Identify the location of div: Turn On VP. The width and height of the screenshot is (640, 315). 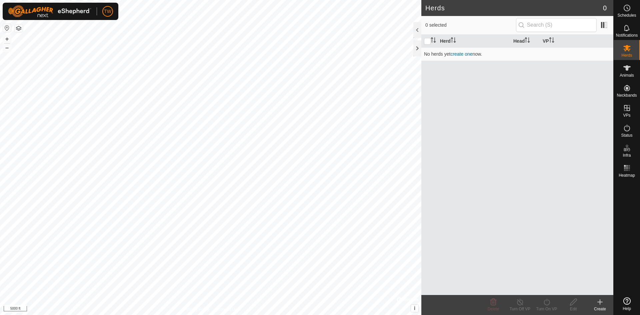
(546, 309).